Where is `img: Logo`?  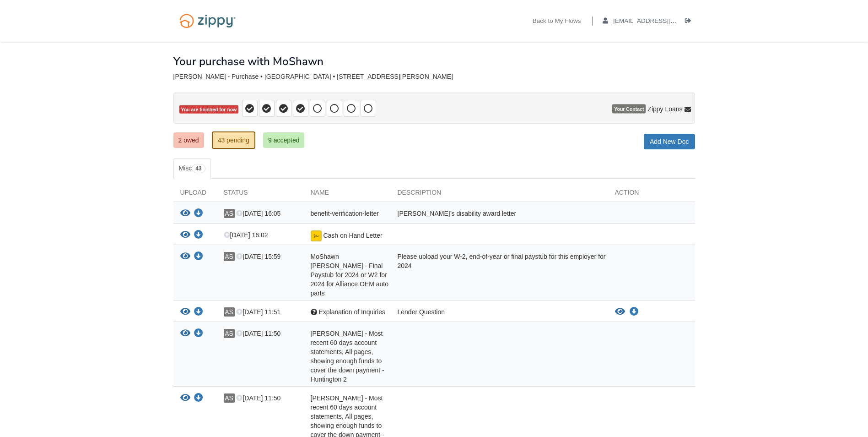 img: Logo is located at coordinates (208, 21).